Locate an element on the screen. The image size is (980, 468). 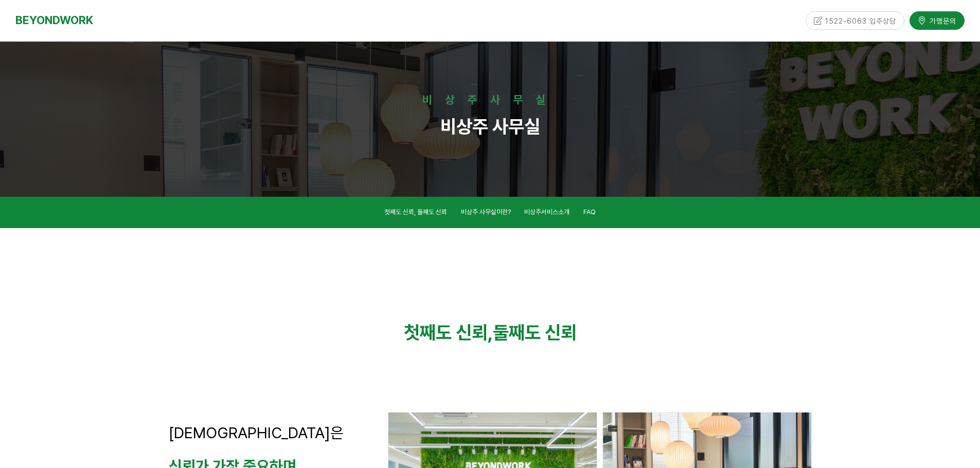
span: 비상주서비스소개 is located at coordinates (547, 212).